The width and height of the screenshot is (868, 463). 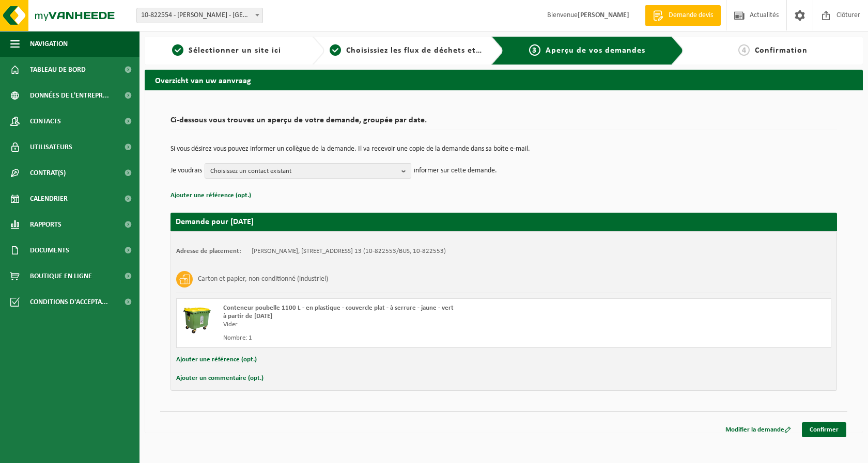 What do you see at coordinates (683, 15) in the screenshot?
I see `a: Demande devis` at bounding box center [683, 15].